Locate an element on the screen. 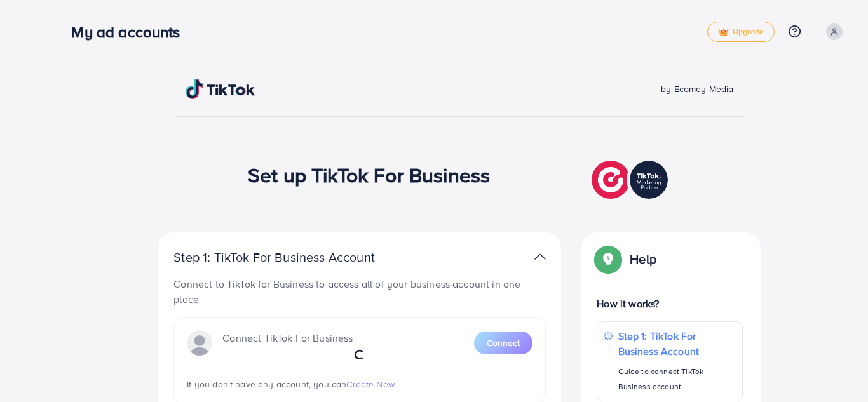 The image size is (868, 402). h1: Set up TikTok For Business is located at coordinates (369, 175).